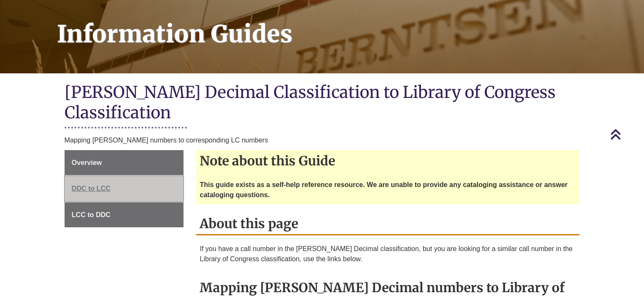 The image size is (644, 296). What do you see at coordinates (388, 161) in the screenshot?
I see `h2: Note about this Guide` at bounding box center [388, 161].